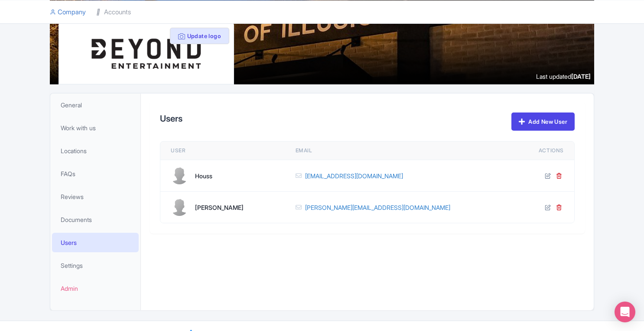 The width and height of the screenshot is (644, 331). I want to click on span: FAQs, so click(68, 174).